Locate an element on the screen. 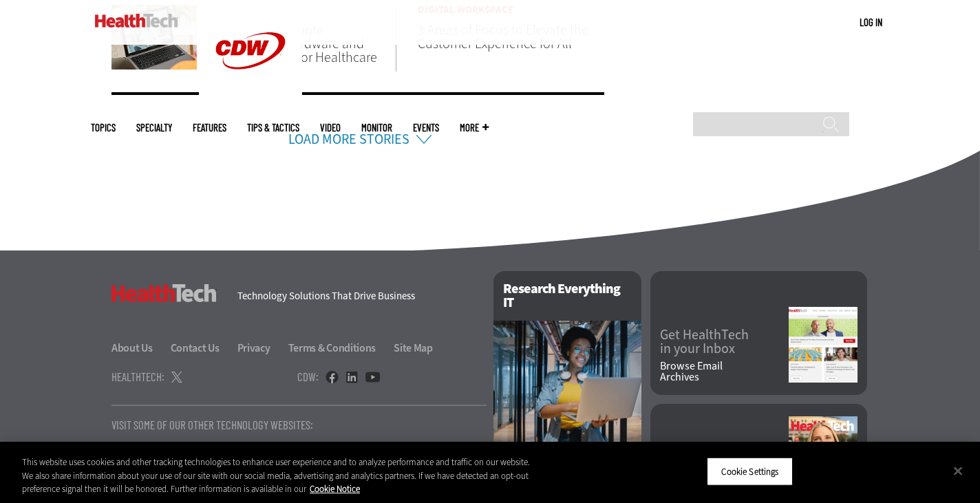 The width and height of the screenshot is (980, 503). a: Browse EmailArchives is located at coordinates (724, 371).